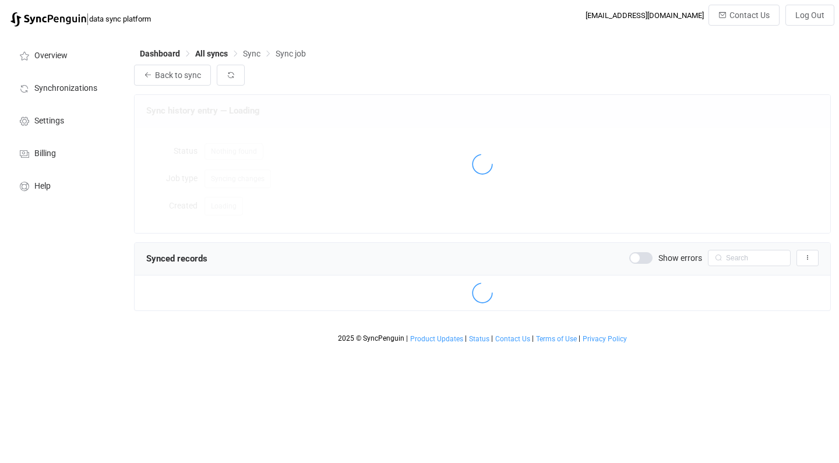  Describe the element at coordinates (160, 54) in the screenshot. I see `span: Dashboard` at that location.